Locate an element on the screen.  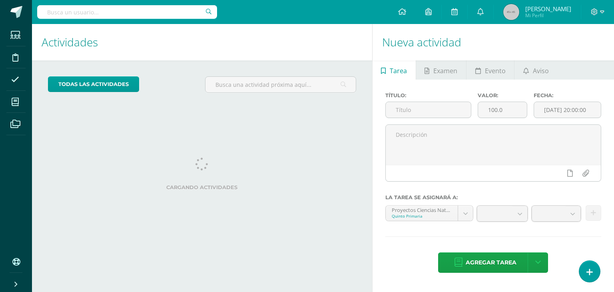
span: Evento is located at coordinates (495, 71).